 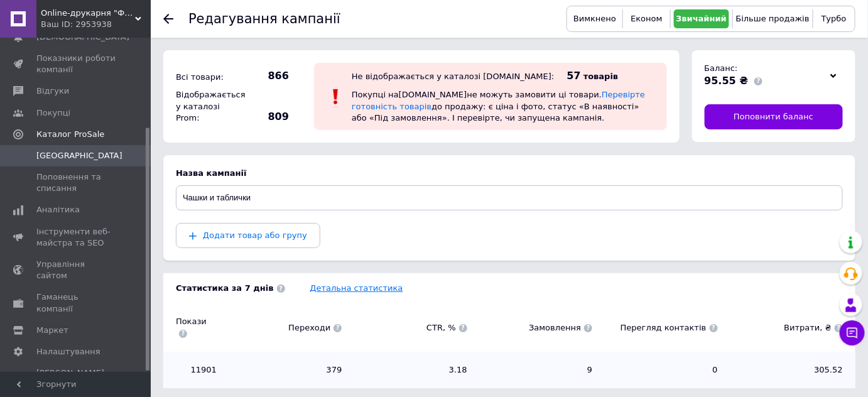 What do you see at coordinates (852, 333) in the screenshot?
I see `button: Чат з покупцем` at bounding box center [852, 333].